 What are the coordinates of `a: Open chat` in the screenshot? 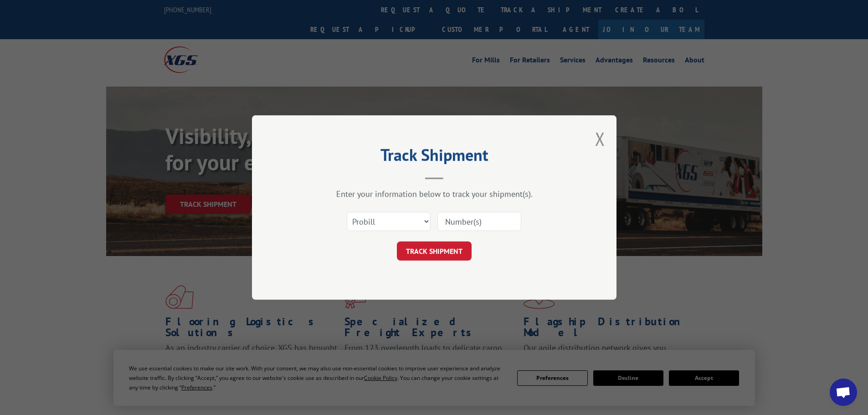 It's located at (844, 392).